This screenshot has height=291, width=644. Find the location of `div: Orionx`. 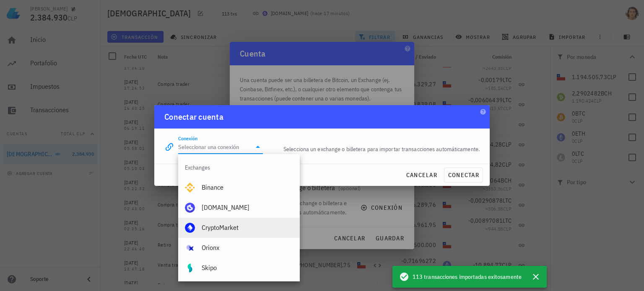

div: Orionx is located at coordinates (247, 248).